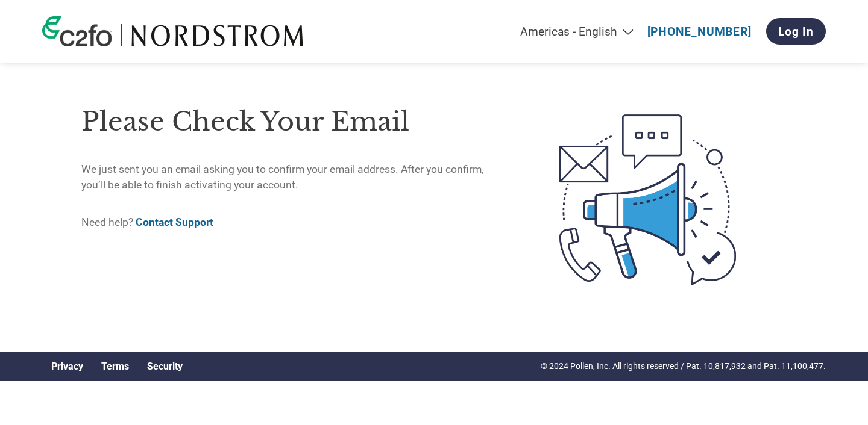 The width and height of the screenshot is (868, 425). I want to click on a: Log In, so click(795, 31).